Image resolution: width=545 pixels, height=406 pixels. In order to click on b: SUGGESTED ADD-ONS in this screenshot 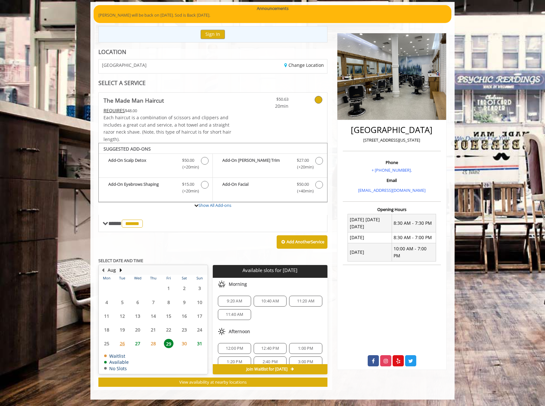, I will do `click(127, 149)`.